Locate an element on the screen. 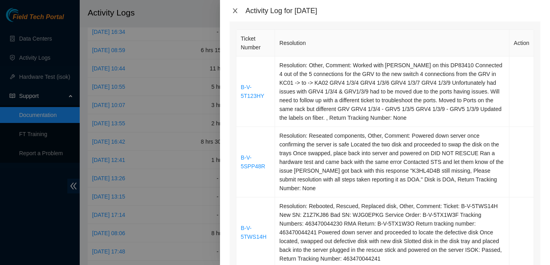 Image resolution: width=550 pixels, height=265 pixels. a: B-V-5SPP48R is located at coordinates (253, 162).